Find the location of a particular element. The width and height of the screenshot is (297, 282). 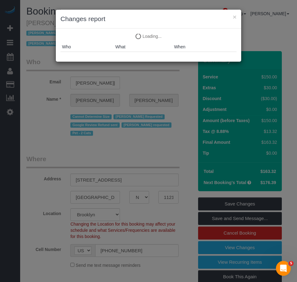

p: Loading... is located at coordinates (148, 36).